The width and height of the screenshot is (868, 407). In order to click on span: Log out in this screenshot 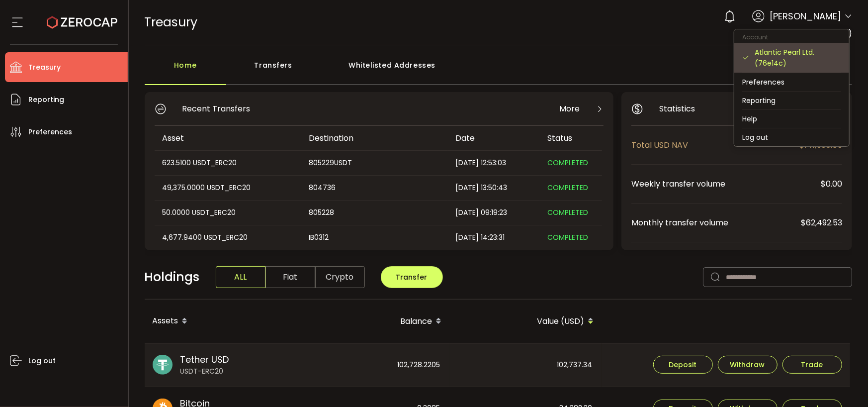, I will do `click(42, 361)`.